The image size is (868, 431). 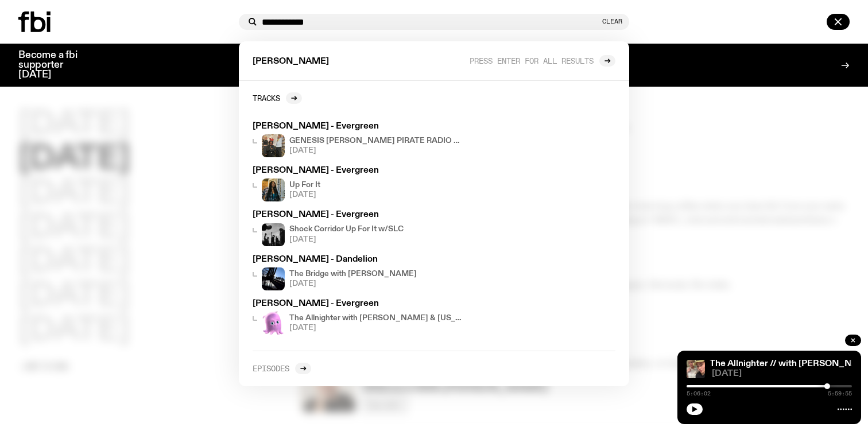 What do you see at coordinates (346, 229) in the screenshot?
I see `h4: Shock Corridor Up For It w/SLC` at bounding box center [346, 229].